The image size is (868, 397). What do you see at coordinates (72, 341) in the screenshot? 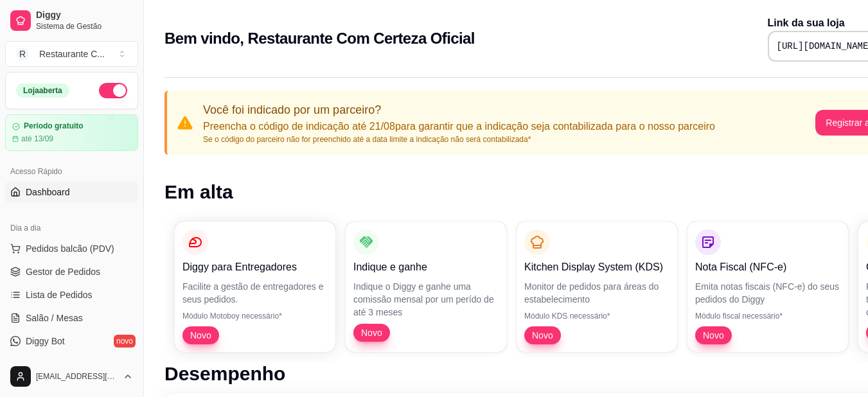
I see `a: Diggy Botnovo` at bounding box center [72, 341].